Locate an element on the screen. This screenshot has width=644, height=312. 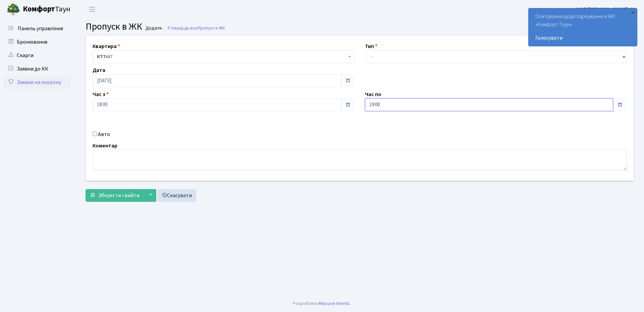
a: Скарги is located at coordinates (37, 55).